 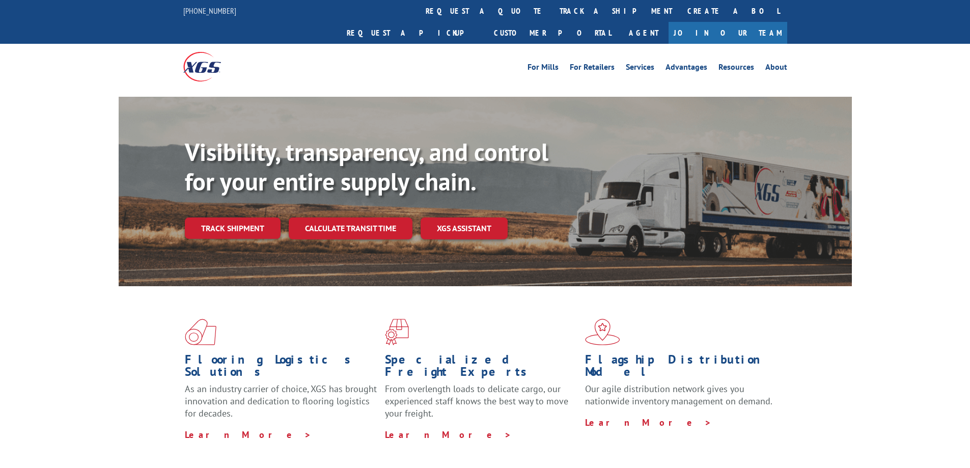 I want to click on a: For Retailers, so click(x=592, y=69).